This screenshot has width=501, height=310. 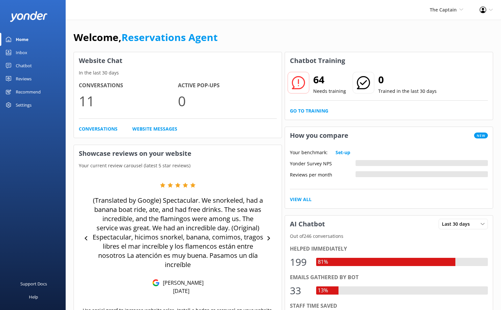 I want to click on a: Website Messages, so click(x=155, y=129).